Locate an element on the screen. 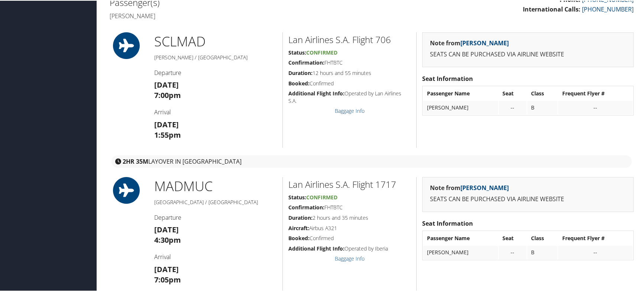 Image resolution: width=644 pixels, height=291 pixels. strong: 1:55pm is located at coordinates (168, 134).